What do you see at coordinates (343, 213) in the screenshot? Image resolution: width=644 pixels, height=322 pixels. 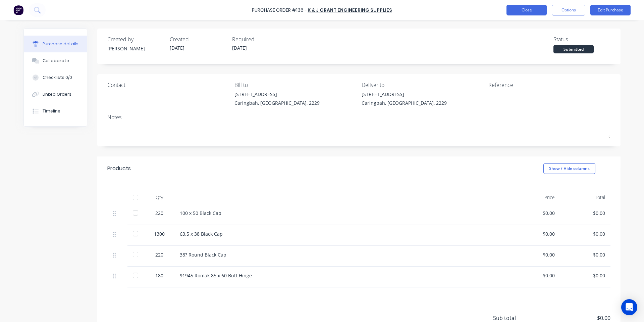 I see `div: 100 x 50 Black Cap` at bounding box center [343, 213].